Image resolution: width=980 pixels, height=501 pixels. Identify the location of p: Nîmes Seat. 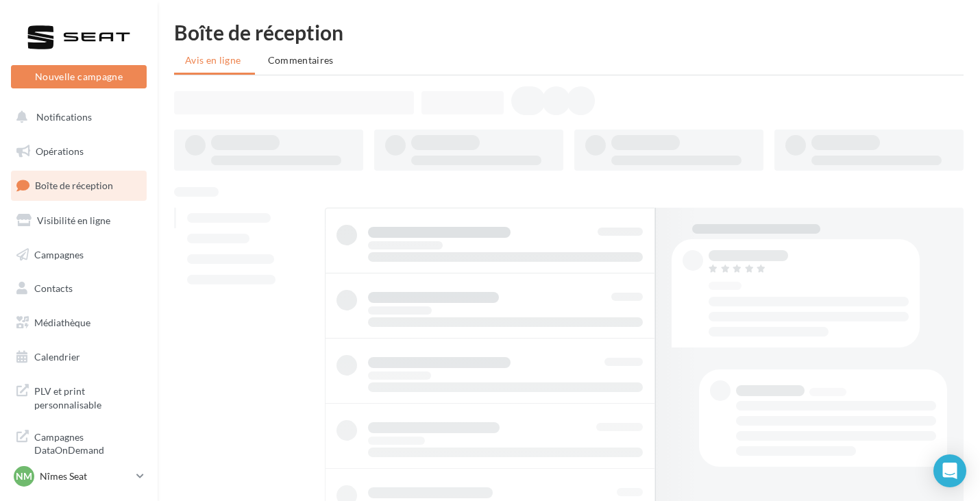
(85, 477).